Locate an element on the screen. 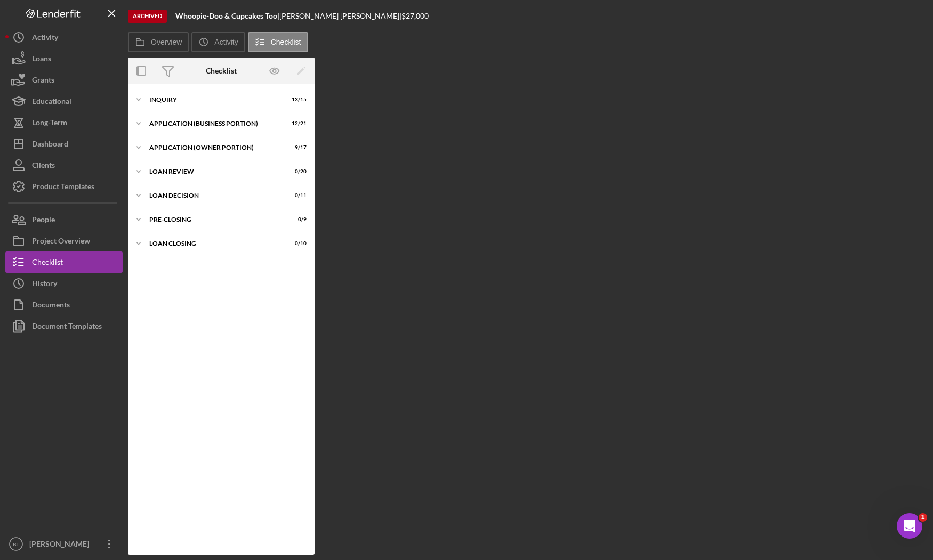 The width and height of the screenshot is (933, 560). a: Grants is located at coordinates (64, 80).